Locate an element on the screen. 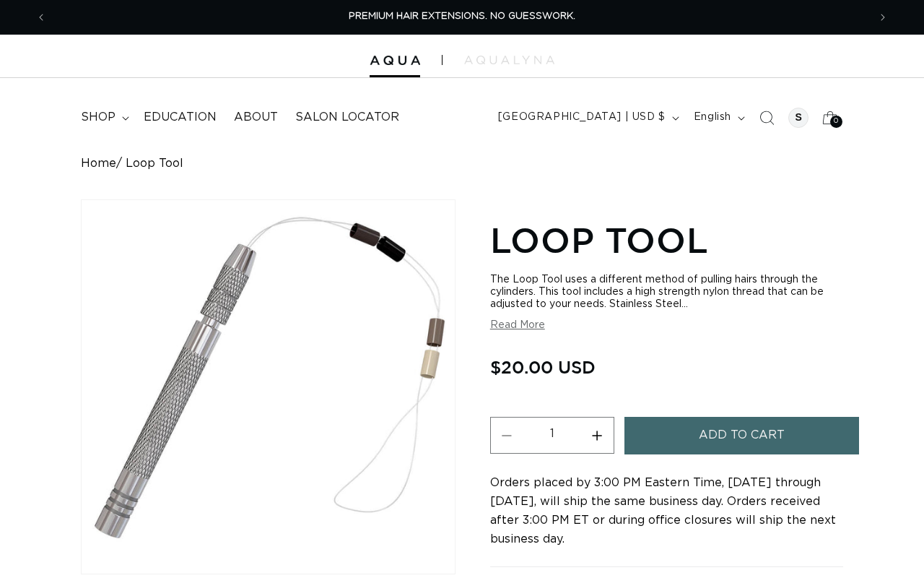 The width and height of the screenshot is (924, 578). span: Loop Tool is located at coordinates (155, 163).